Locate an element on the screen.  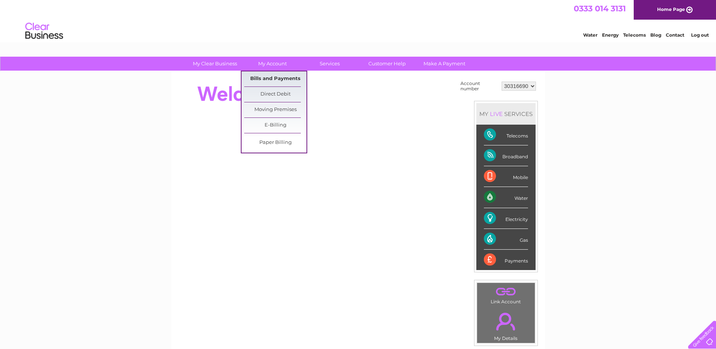
a: Log out is located at coordinates (699, 35).